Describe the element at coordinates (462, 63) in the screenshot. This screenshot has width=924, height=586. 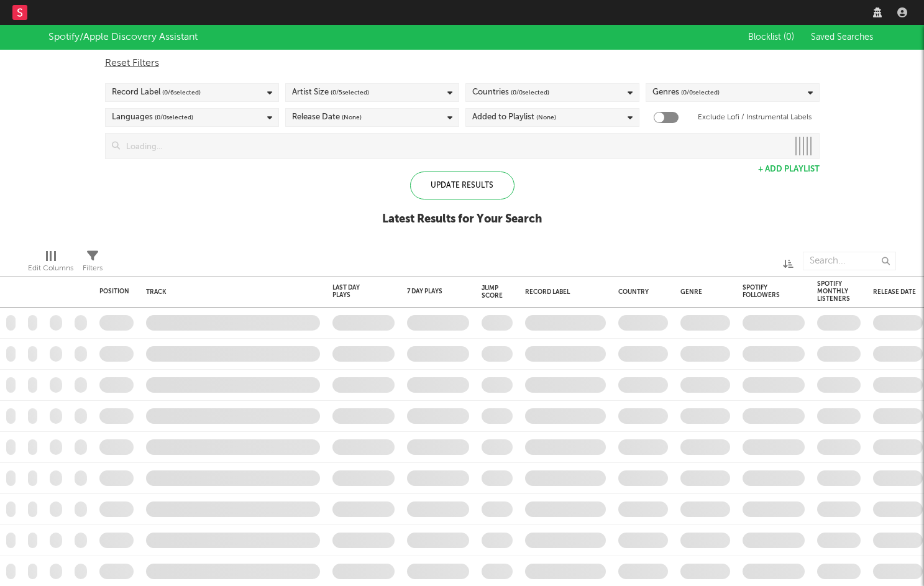
I see `div: Reset Filters` at that location.